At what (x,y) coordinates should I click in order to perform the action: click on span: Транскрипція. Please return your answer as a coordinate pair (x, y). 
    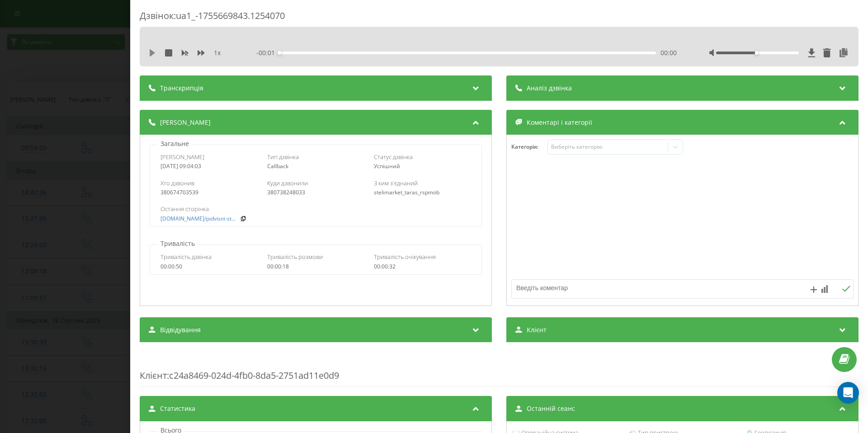
    Looking at the image, I should click on (182, 88).